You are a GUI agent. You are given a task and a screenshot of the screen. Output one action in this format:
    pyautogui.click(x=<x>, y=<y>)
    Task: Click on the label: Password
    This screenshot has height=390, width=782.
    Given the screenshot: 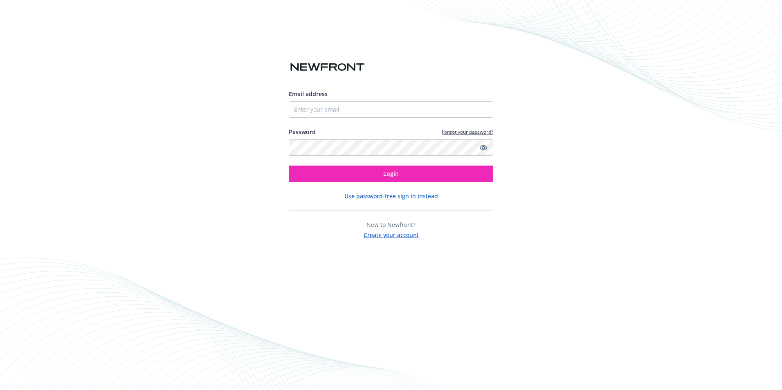 What is the action you would take?
    pyautogui.click(x=302, y=132)
    